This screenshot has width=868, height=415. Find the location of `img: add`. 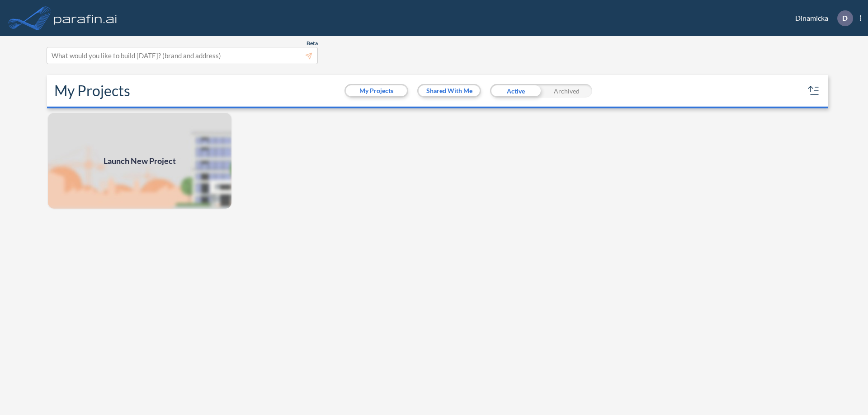

img: add is located at coordinates (140, 161).